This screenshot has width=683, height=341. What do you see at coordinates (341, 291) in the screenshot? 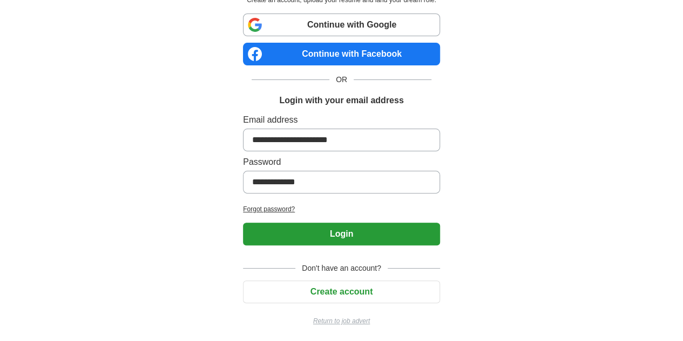
I see `a: Create account` at bounding box center [341, 291].